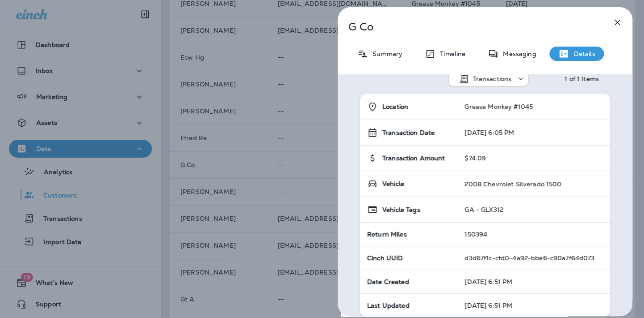  I want to click on p: GA - GLX312, so click(484, 209).